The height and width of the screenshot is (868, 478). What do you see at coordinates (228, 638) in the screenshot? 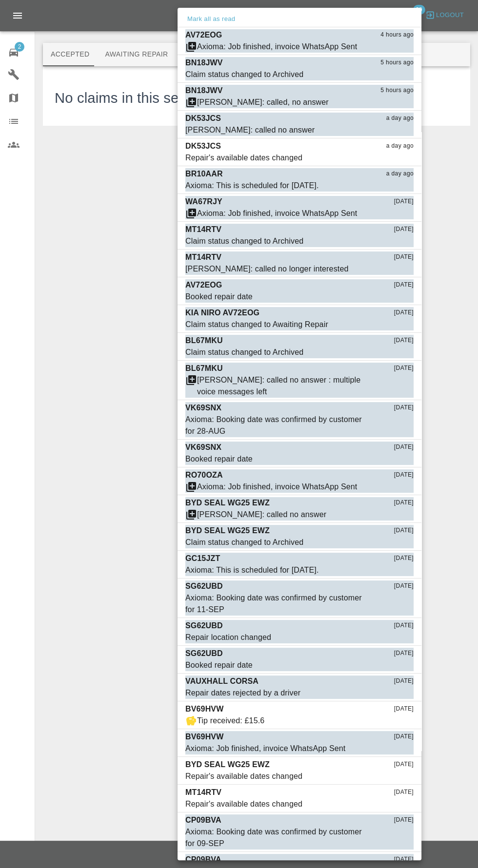
I see `div: Repair location changed` at bounding box center [228, 638].